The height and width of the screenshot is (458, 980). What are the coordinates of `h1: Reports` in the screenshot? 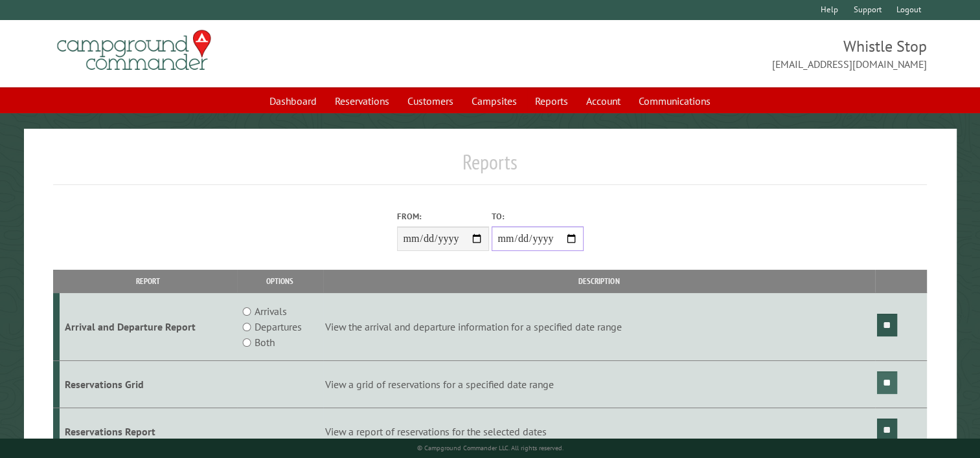 It's located at (489, 166).